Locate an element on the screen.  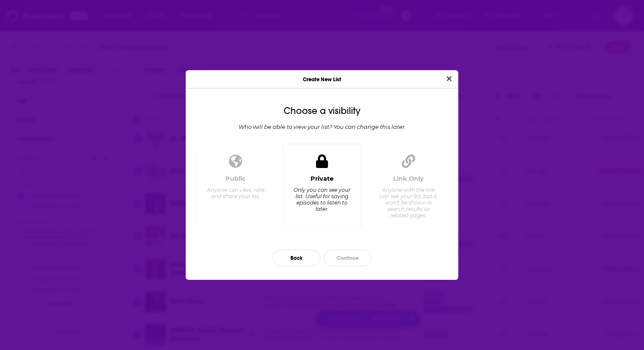
div: Private is located at coordinates (322, 178).